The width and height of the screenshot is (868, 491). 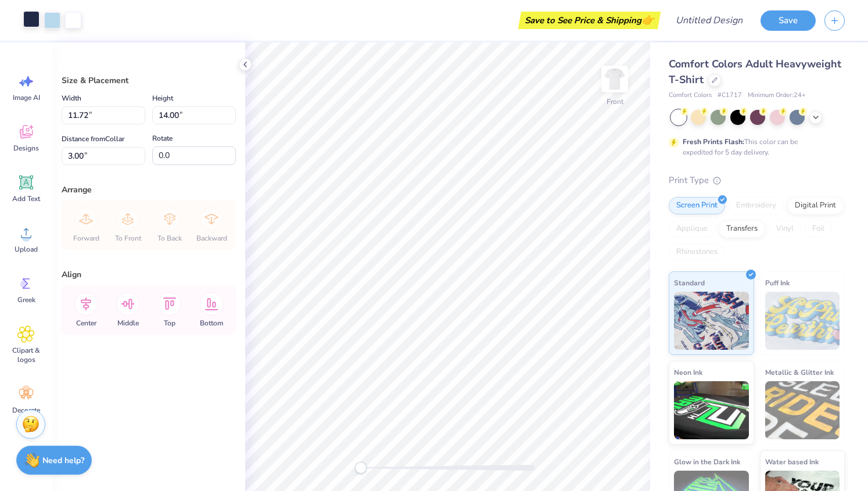 I want to click on div: Transfers, so click(x=742, y=229).